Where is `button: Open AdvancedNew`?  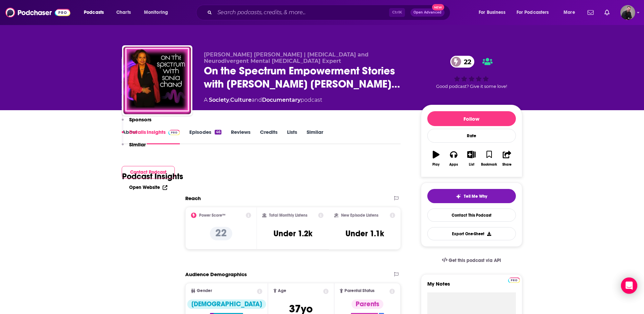 button: Open AdvancedNew is located at coordinates (427, 13).